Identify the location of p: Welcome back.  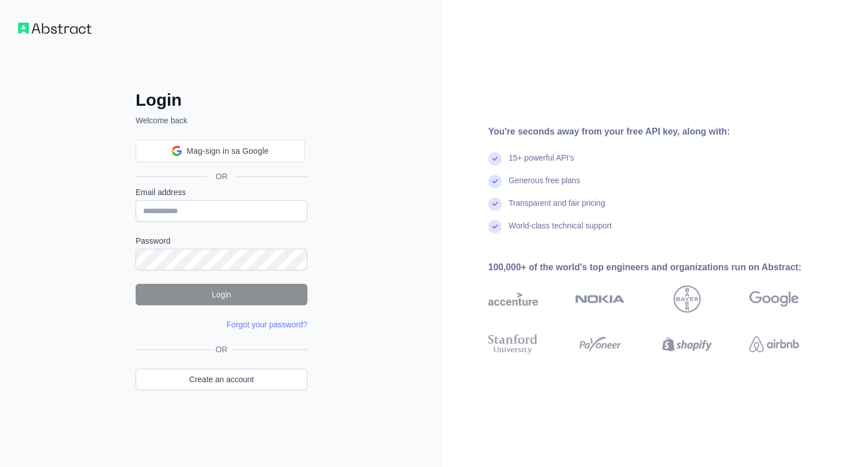
(221, 120).